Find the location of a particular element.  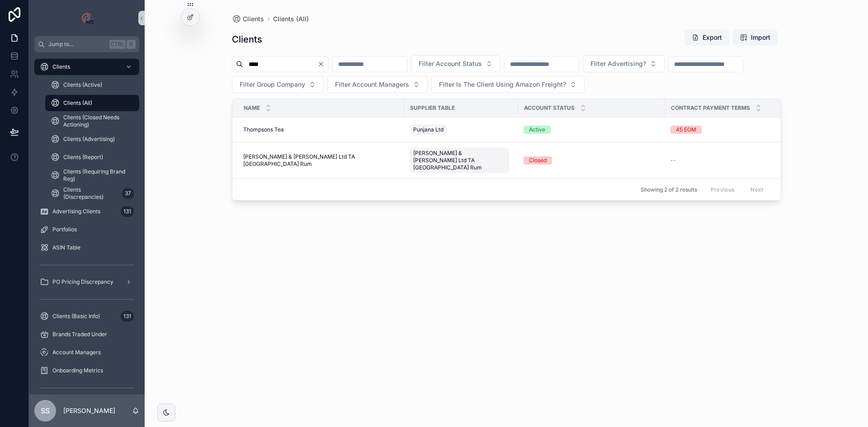

div: 37 is located at coordinates (128, 194).